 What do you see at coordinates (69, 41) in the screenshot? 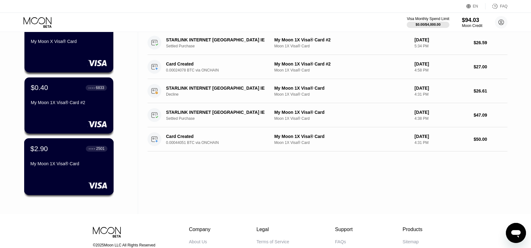
I see `div: My Moon X Visa® Card` at bounding box center [69, 41].